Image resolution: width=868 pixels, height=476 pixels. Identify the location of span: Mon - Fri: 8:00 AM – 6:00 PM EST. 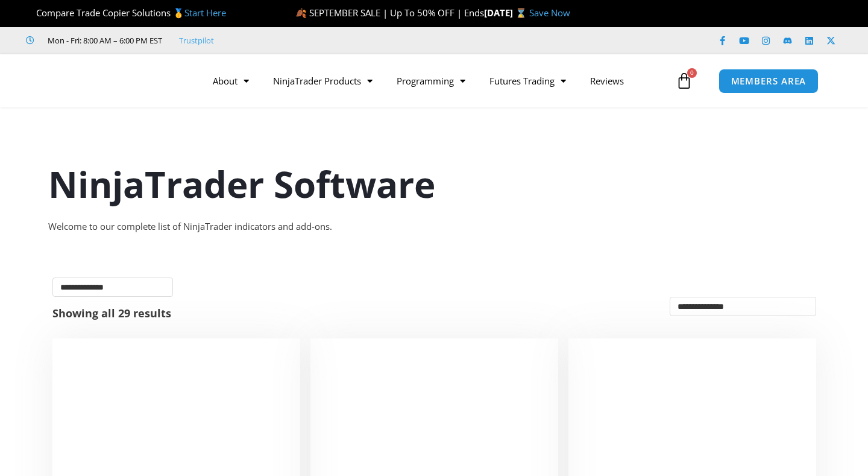
(103, 40).